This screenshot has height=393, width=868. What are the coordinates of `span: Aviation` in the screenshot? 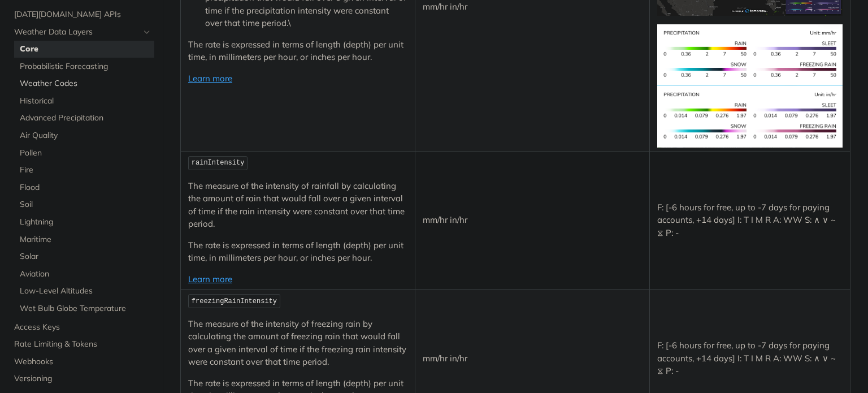 It's located at (85, 274).